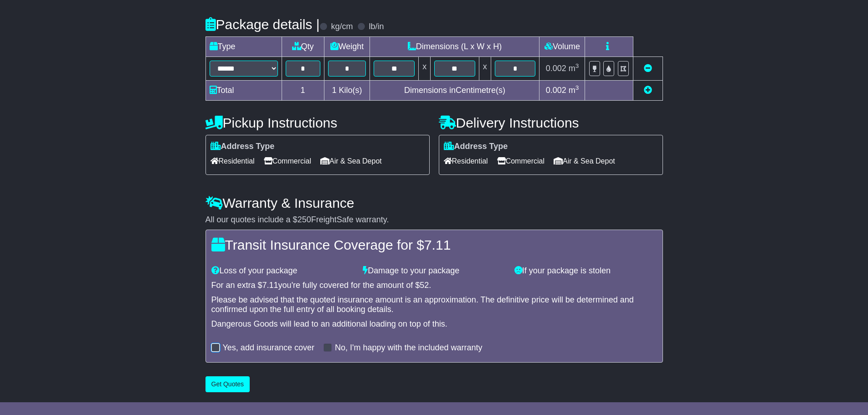  Describe the element at coordinates (268, 348) in the screenshot. I see `label: Yes, add insurance cover` at that location.